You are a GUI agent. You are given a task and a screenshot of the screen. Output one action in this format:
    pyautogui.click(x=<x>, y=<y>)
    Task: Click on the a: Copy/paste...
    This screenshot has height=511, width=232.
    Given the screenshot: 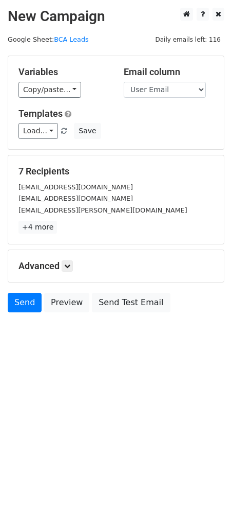 What is the action you would take?
    pyautogui.click(x=50, y=89)
    